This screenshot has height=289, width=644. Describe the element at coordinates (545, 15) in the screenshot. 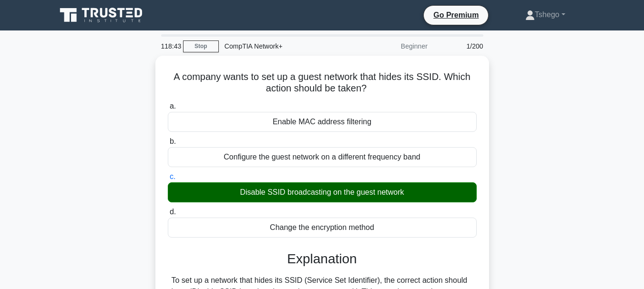

I see `a: Tshego` at that location.